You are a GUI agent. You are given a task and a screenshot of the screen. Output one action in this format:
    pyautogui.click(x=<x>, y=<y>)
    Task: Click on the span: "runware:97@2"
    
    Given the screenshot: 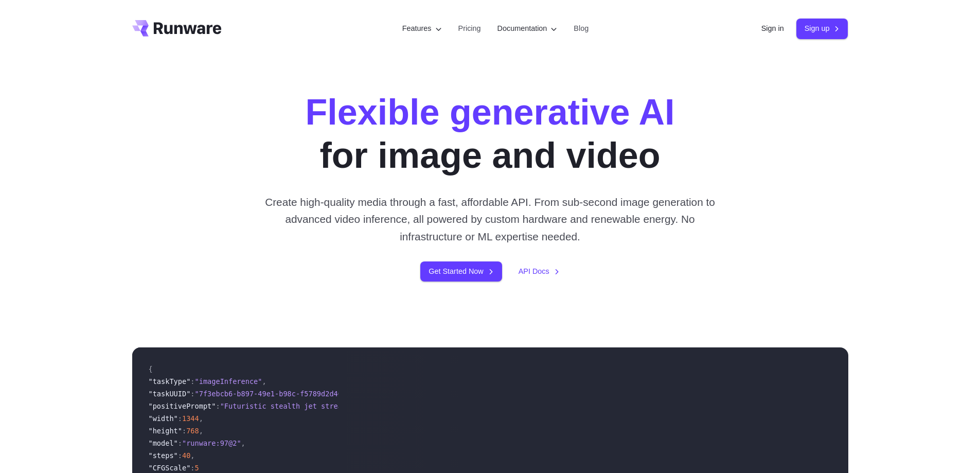 What is the action you would take?
    pyautogui.click(x=211, y=443)
    